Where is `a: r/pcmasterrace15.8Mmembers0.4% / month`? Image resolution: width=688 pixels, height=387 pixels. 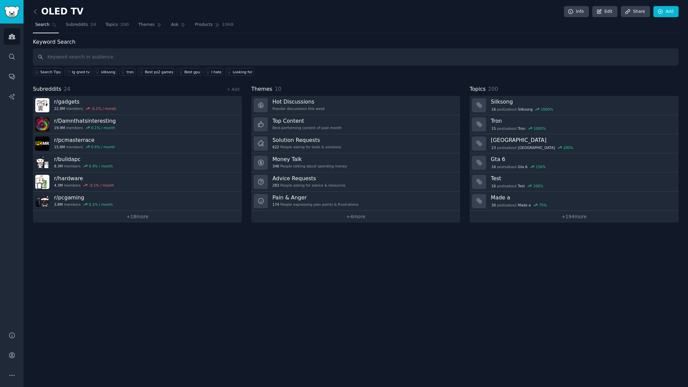 a: r/pcmasterrace15.8Mmembers0.4% / month is located at coordinates (137, 144).